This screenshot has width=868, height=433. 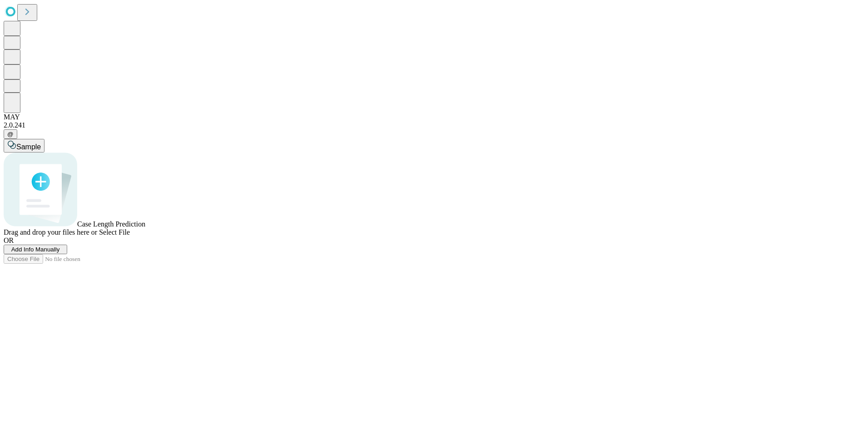 What do you see at coordinates (111, 224) in the screenshot?
I see `span: Case Length Prediction` at bounding box center [111, 224].